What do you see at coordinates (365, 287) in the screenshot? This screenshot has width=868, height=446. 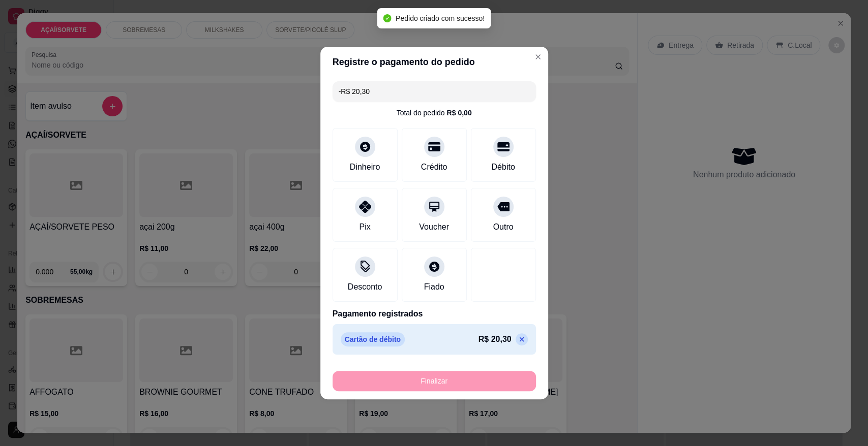 I see `div: Desconto` at bounding box center [365, 287].